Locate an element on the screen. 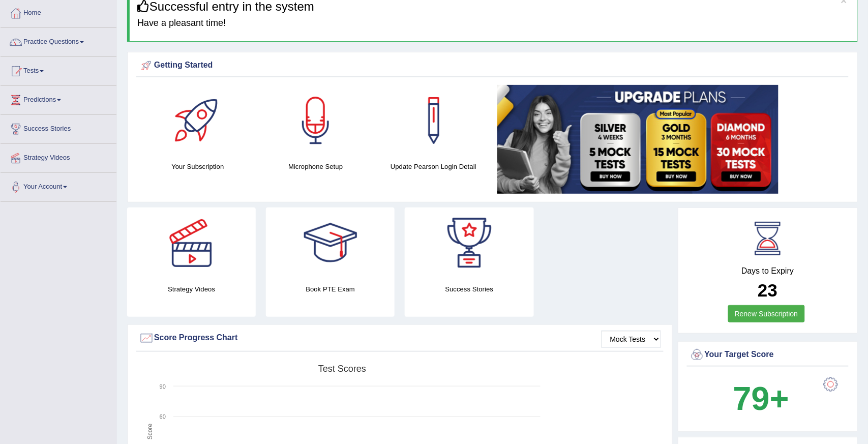 The height and width of the screenshot is (444, 868). h4: Microphone Setup is located at coordinates (316, 167).